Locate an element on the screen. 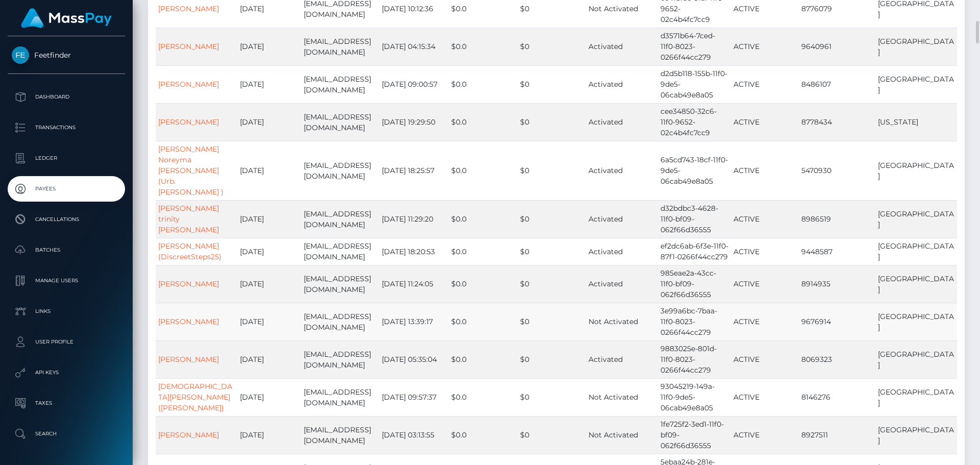 The image size is (980, 465). a: API Keys is located at coordinates (66, 373).